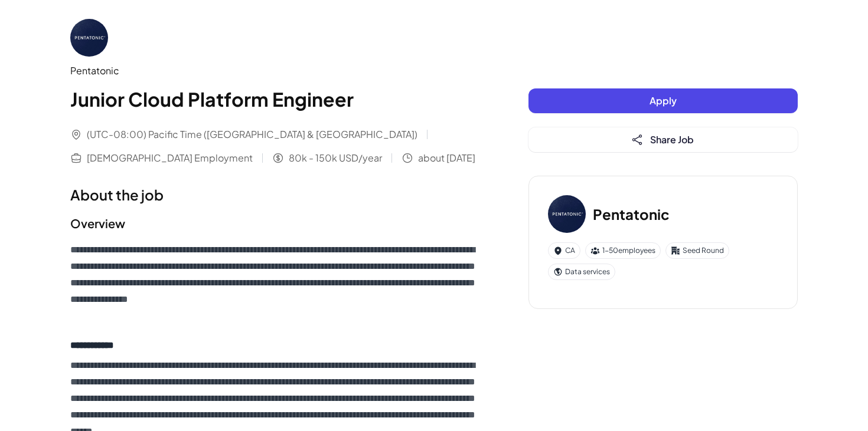 The height and width of the screenshot is (431, 868). I want to click on h1: About the job, so click(276, 195).